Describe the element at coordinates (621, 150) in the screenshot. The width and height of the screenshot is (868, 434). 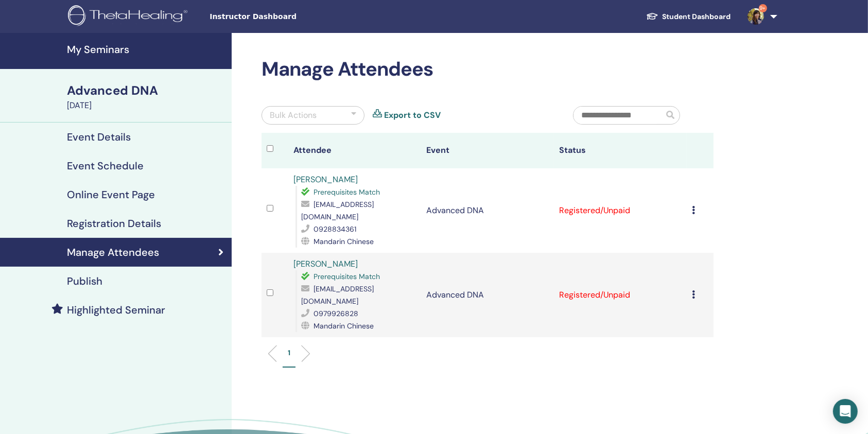
I see `th: Status` at that location.